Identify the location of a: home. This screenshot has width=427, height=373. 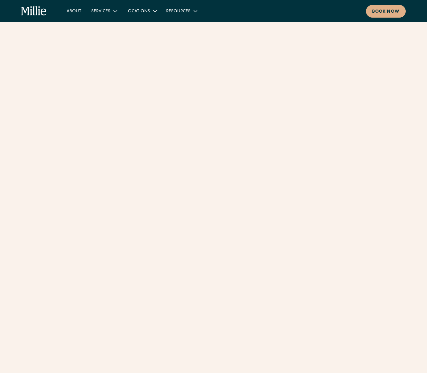
(34, 11).